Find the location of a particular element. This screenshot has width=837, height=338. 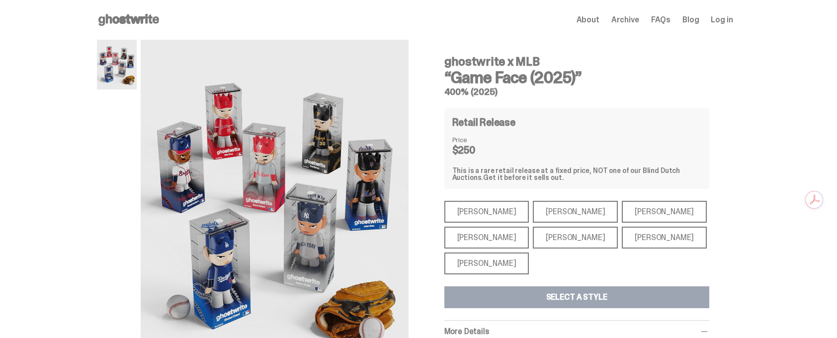

span: Archive is located at coordinates (625, 20).